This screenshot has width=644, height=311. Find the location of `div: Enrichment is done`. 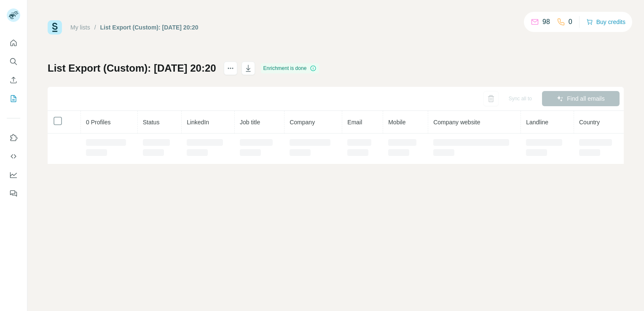

div: Enrichment is done is located at coordinates (290, 68).